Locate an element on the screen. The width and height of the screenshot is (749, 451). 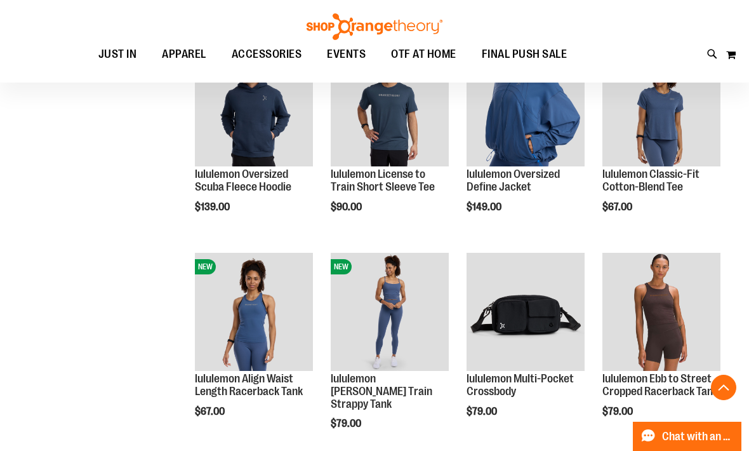
a: lululemon License to Train Short Sleeve Tee is located at coordinates (383, 180).